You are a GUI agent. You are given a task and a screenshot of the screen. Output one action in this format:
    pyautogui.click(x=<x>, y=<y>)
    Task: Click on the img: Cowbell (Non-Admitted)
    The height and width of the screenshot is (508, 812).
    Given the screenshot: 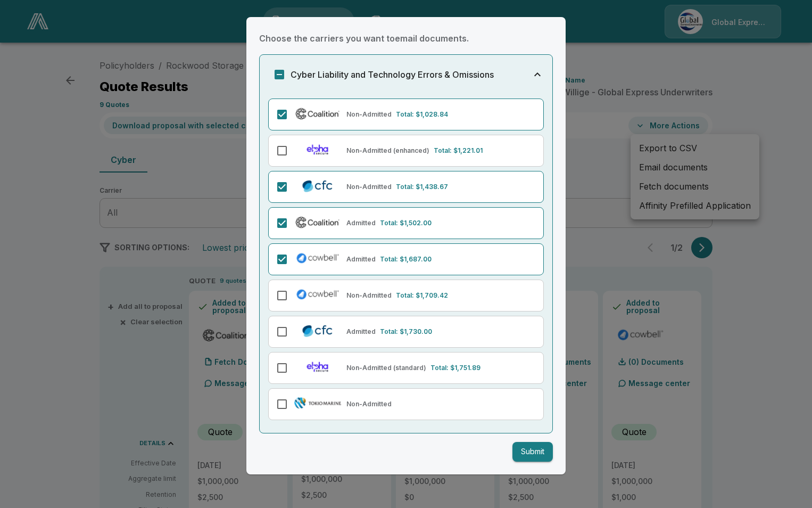 What is the action you would take?
    pyautogui.click(x=318, y=294)
    